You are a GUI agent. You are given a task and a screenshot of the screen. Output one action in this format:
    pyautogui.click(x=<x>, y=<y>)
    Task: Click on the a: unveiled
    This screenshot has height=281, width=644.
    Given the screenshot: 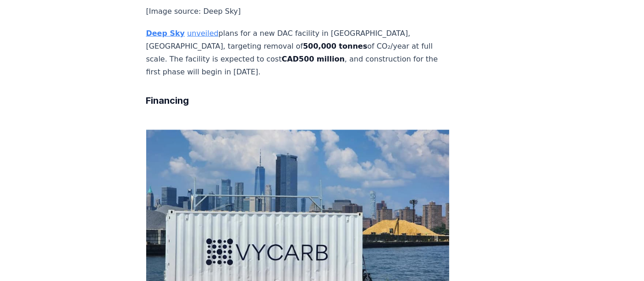 What is the action you would take?
    pyautogui.click(x=203, y=33)
    